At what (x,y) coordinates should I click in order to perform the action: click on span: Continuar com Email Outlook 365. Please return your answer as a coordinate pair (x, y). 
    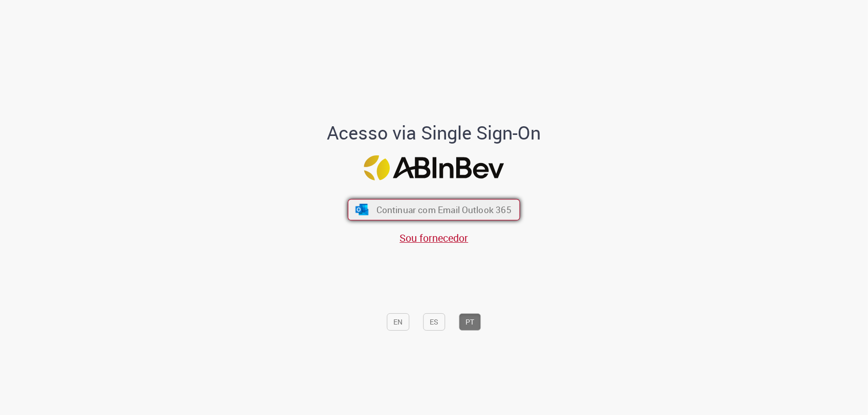
    Looking at the image, I should click on (444, 210).